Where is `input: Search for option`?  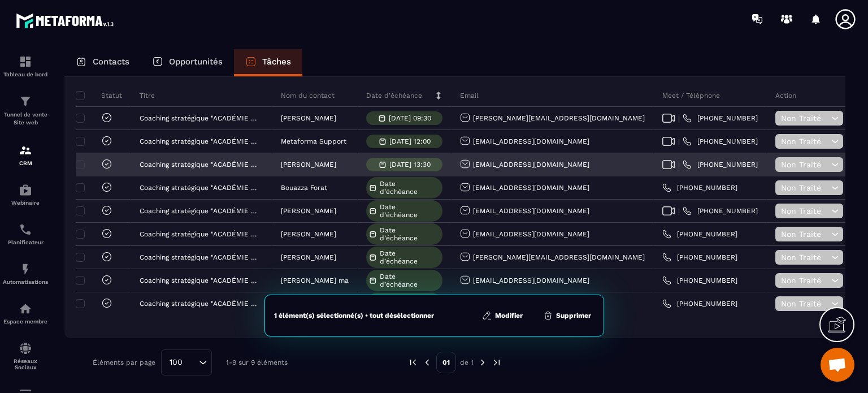 input: Search for option is located at coordinates (191, 362).